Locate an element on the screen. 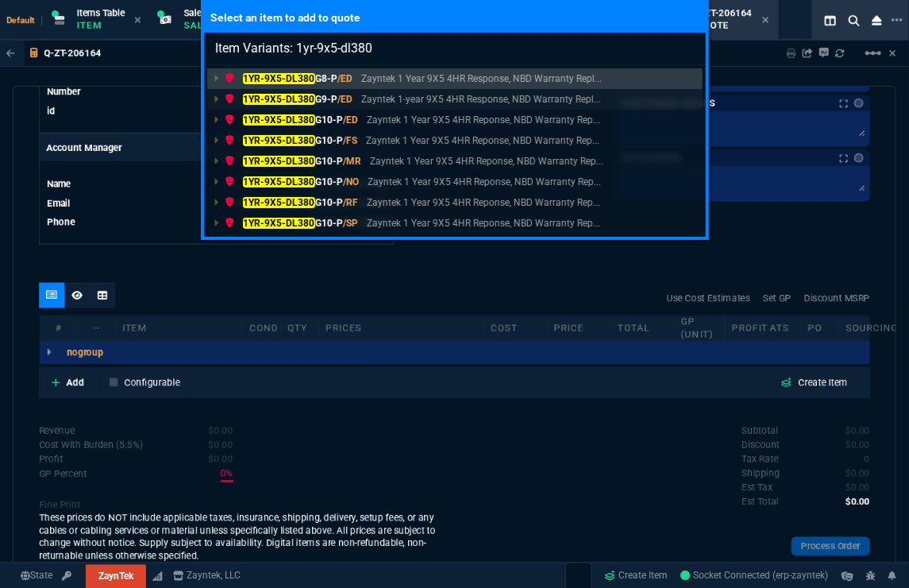  p: Zayntek 1 Year 9X5 4HR Response, NBD Warranty Replacement for DL380G8 Post is located at coordinates (481, 79).